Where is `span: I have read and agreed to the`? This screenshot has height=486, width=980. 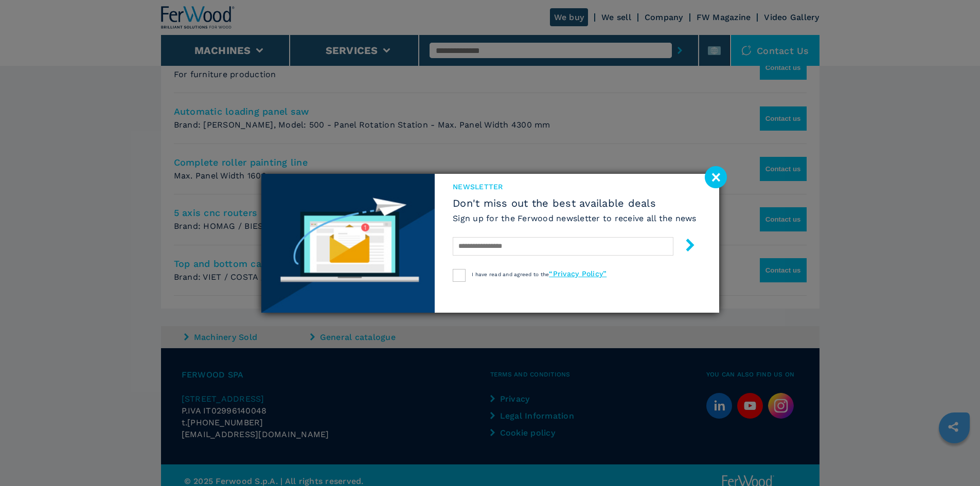 span: I have read and agreed to the is located at coordinates (539, 274).